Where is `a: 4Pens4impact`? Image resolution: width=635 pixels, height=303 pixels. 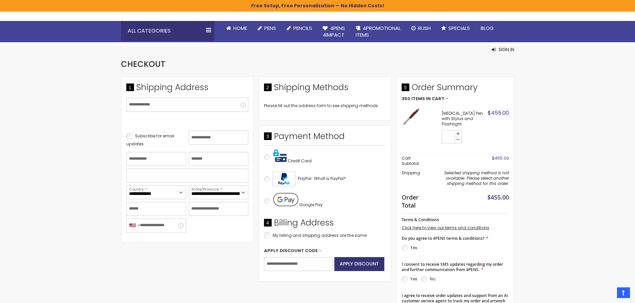
a: 4Pens4impact is located at coordinates (333, 32).